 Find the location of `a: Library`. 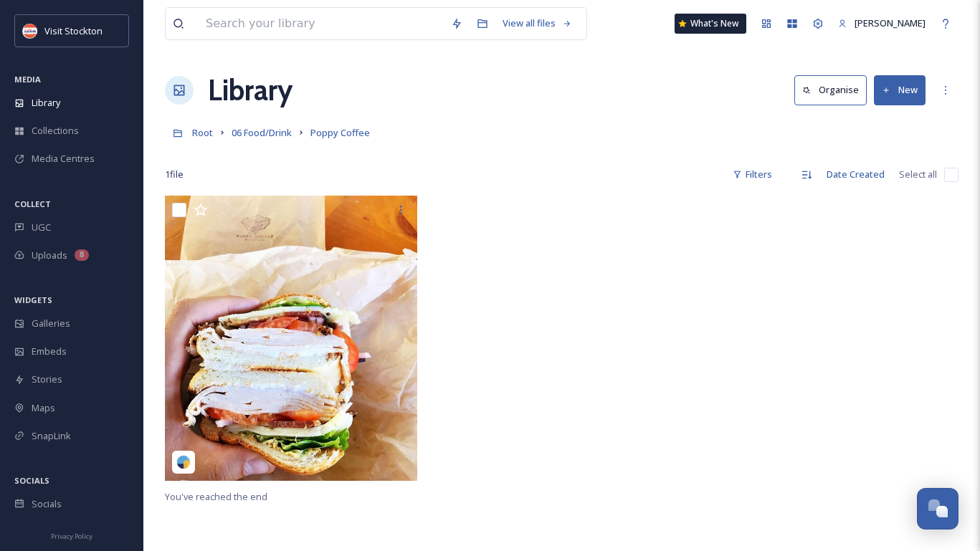

a: Library is located at coordinates (250, 90).